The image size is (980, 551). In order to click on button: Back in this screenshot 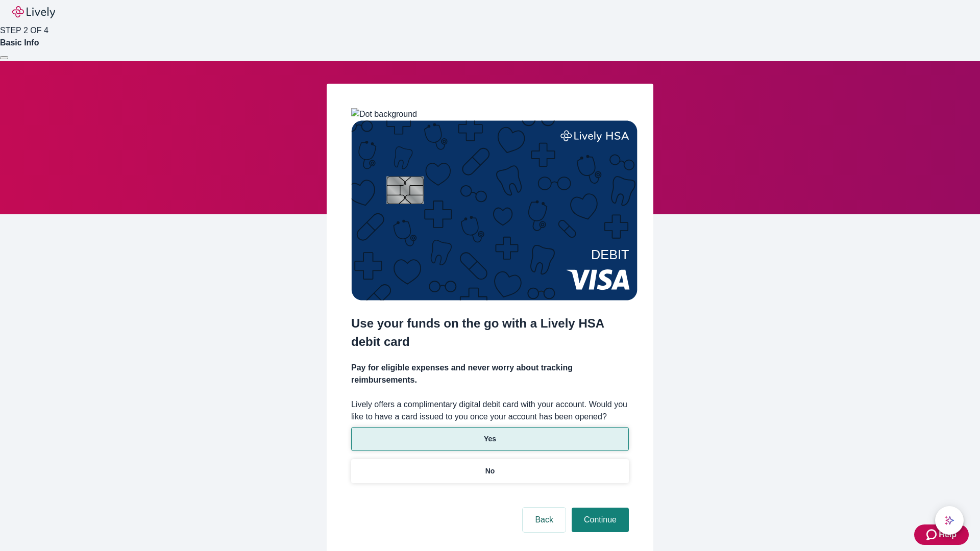, I will do `click(544, 520)`.